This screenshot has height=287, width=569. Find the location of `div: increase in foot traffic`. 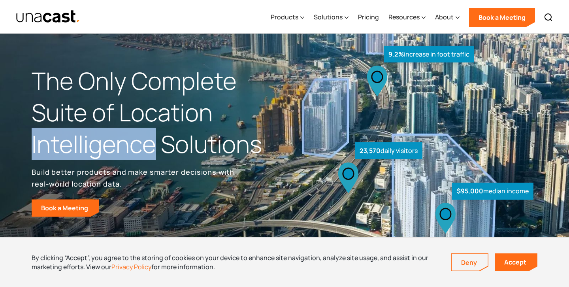

div: increase in foot traffic is located at coordinates (429, 54).